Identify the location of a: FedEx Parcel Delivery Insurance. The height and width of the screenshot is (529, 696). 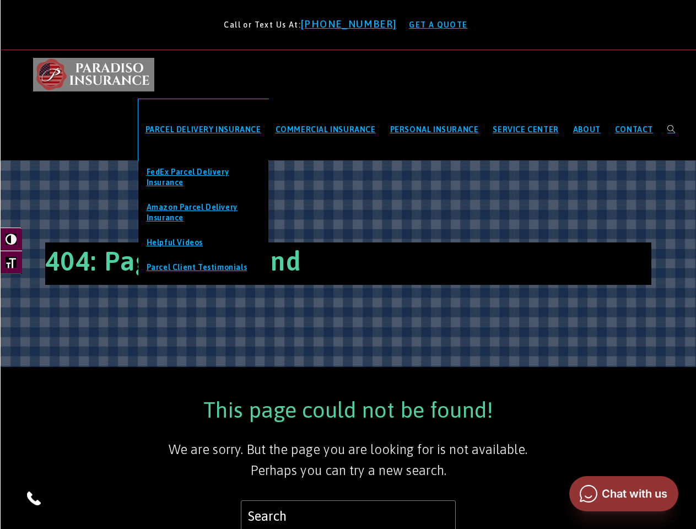
(203, 178).